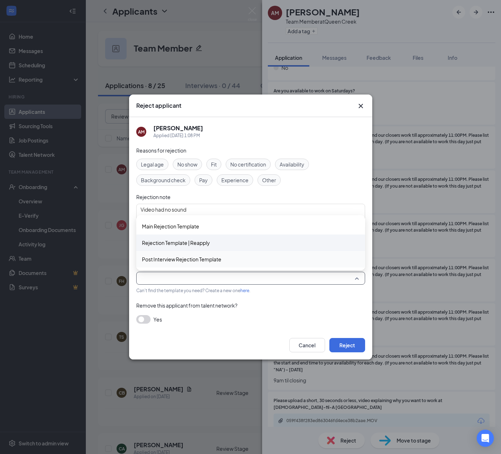 This screenshot has height=454, width=501. What do you see at coordinates (163, 180) in the screenshot?
I see `span: Background check` at bounding box center [163, 180].